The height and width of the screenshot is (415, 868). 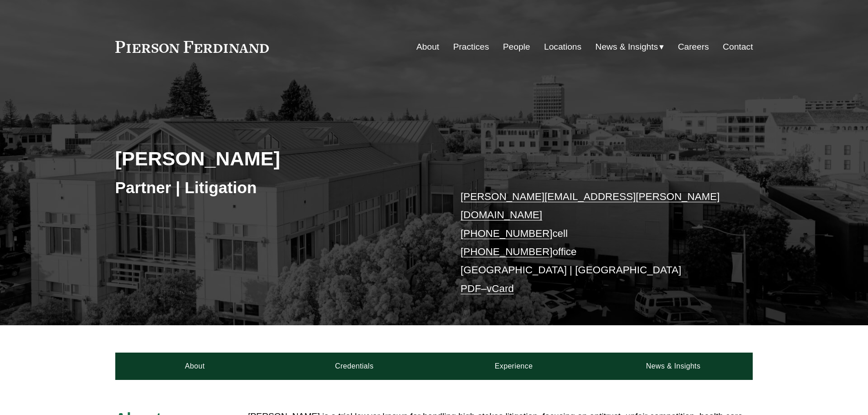 What do you see at coordinates (738, 47) in the screenshot?
I see `a: Contact` at bounding box center [738, 47].